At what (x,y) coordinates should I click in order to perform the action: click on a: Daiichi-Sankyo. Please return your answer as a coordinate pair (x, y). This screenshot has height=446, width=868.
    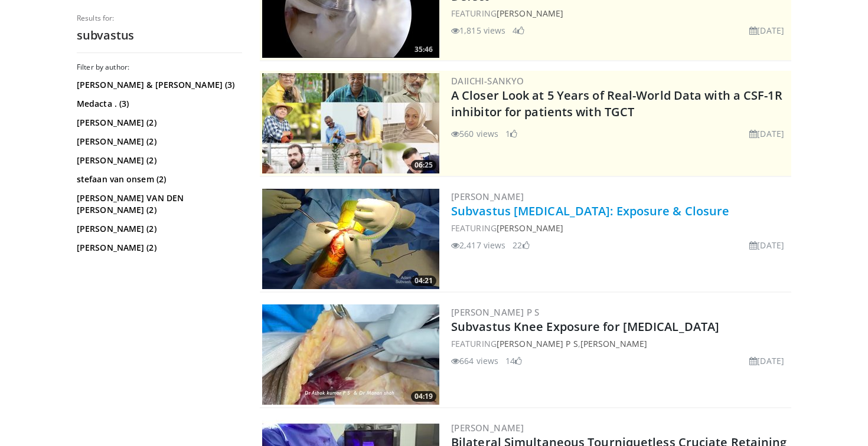
    Looking at the image, I should click on (488, 81).